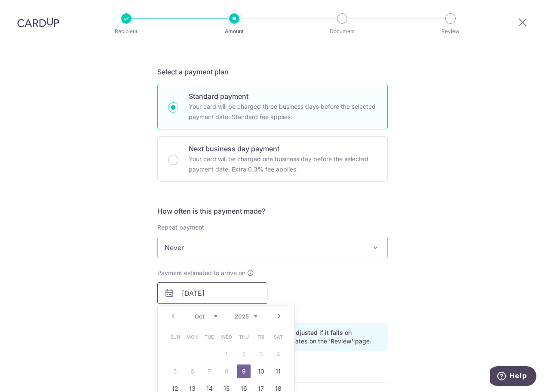 Image resolution: width=545 pixels, height=392 pixels. Describe the element at coordinates (175, 337) in the screenshot. I see `span: Sunday` at that location.